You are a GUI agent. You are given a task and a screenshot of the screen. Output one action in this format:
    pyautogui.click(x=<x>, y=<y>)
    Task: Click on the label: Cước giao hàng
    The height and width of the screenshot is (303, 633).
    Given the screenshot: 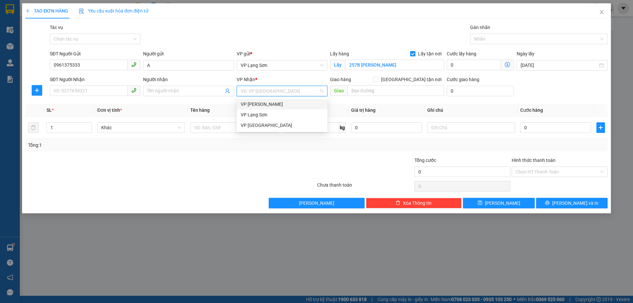 What is the action you would take?
    pyautogui.click(x=463, y=79)
    